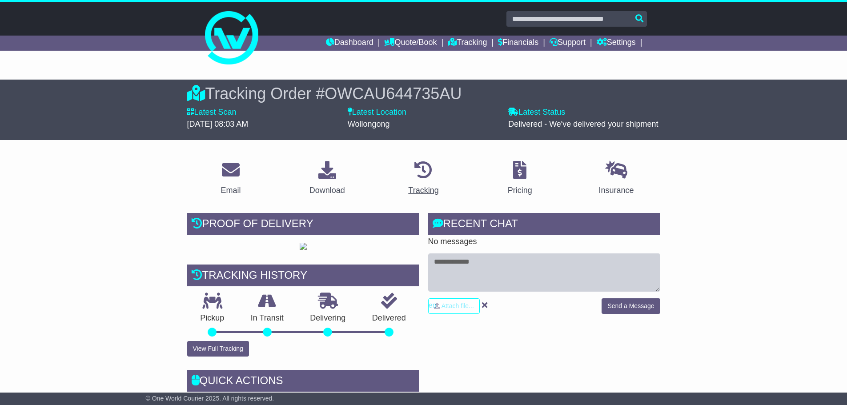 The width and height of the screenshot is (847, 405). Describe the element at coordinates (631, 306) in the screenshot. I see `button: Send a Message` at that location.